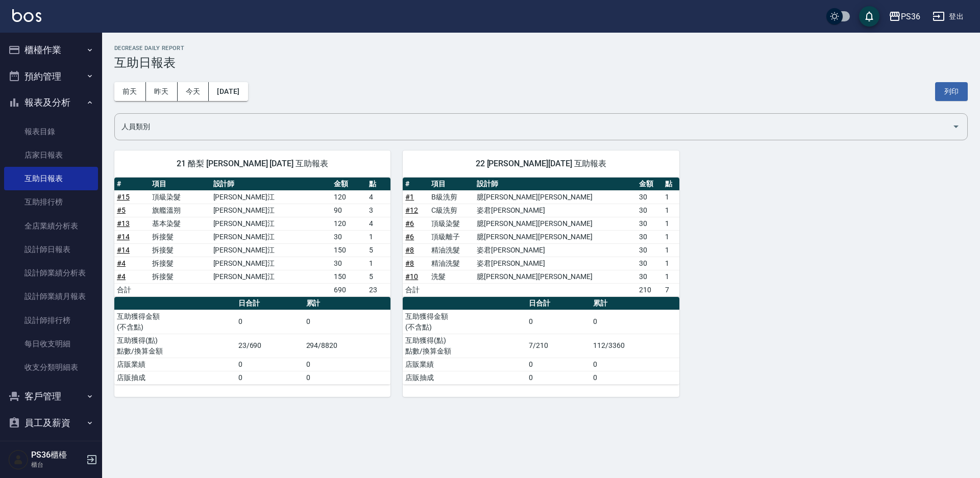 This screenshot has width=980, height=478. I want to click on td: 互助獲得金額 (不含點), so click(175, 321).